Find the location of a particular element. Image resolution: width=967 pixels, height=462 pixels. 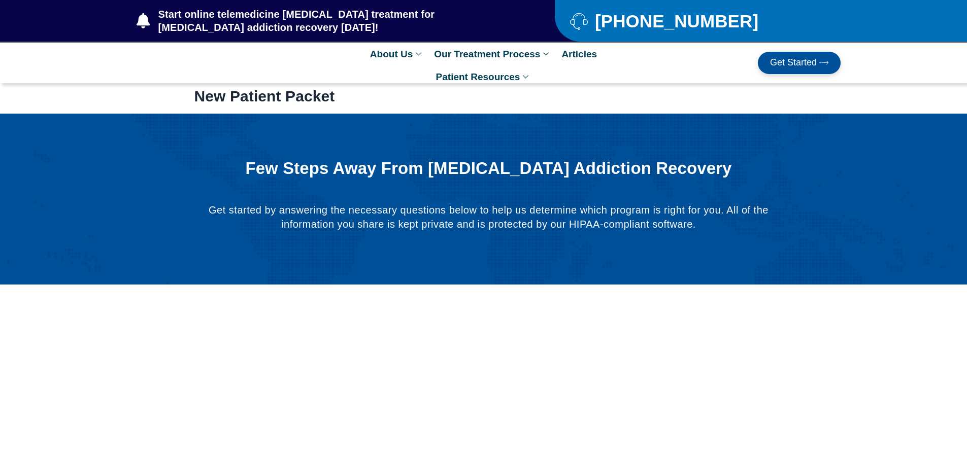

h1: New Patient Packet is located at coordinates (484, 96).